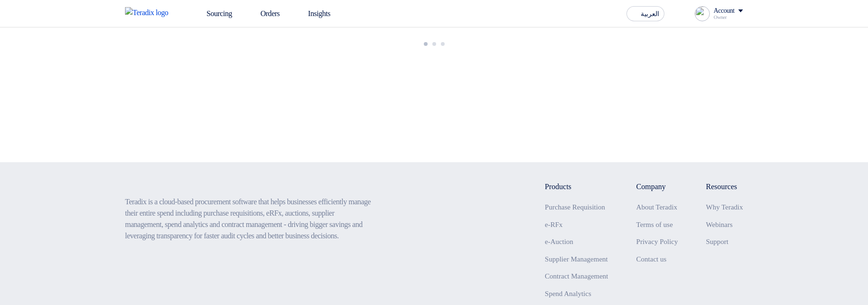 This screenshot has width=868, height=305. I want to click on a: Contact us, so click(652, 260).